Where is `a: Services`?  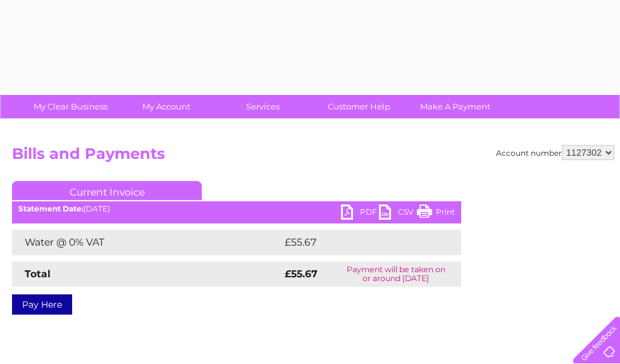 a: Services is located at coordinates (262, 106).